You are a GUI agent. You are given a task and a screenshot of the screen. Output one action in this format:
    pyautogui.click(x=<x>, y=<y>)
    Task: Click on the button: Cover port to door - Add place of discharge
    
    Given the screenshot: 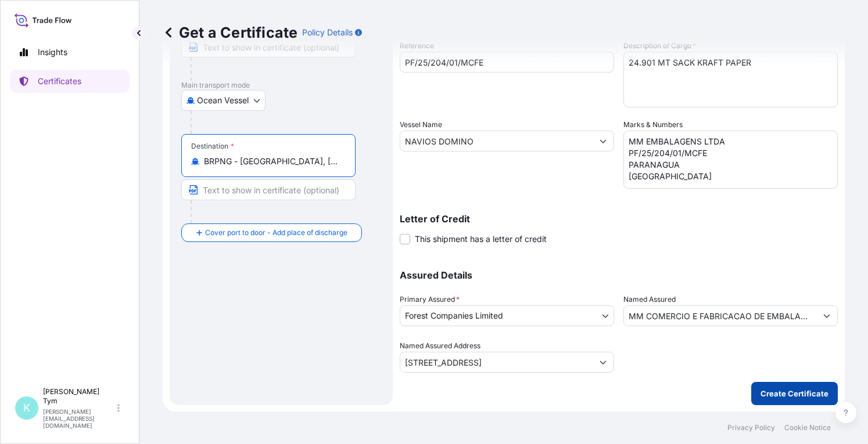 What is the action you would take?
    pyautogui.click(x=271, y=232)
    